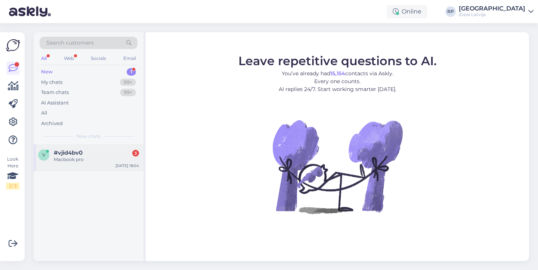 The image size is (538, 270). I want to click on div: Socials, so click(98, 58).